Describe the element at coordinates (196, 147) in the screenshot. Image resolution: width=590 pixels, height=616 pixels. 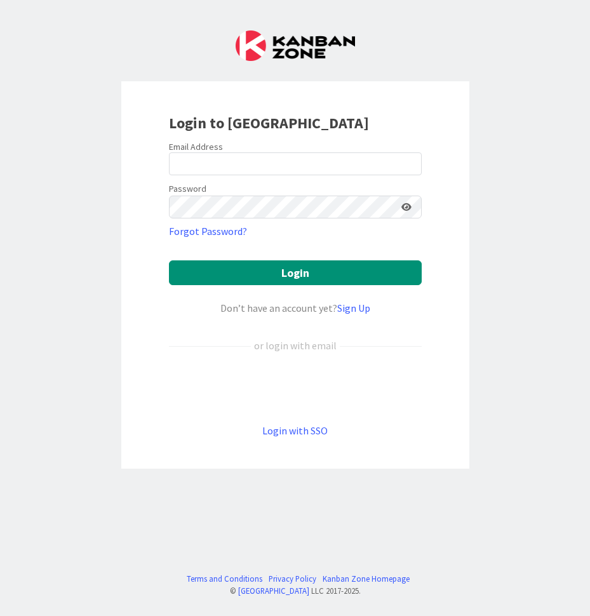
I see `label: Email Address` at that location.